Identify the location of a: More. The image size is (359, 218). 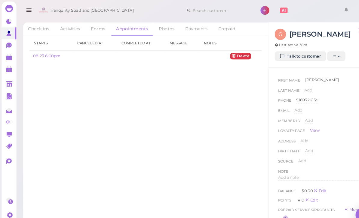
(335, 200).